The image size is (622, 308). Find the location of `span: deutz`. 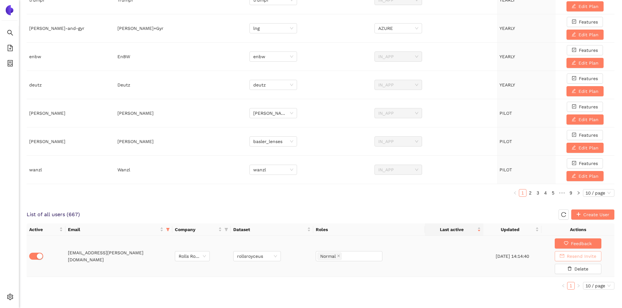

span: deutz is located at coordinates (273, 85).